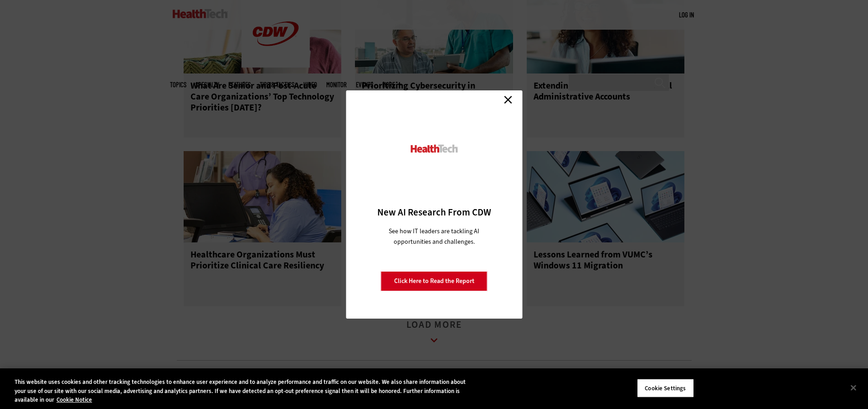 The height and width of the screenshot is (409, 868). I want to click on a: More information about your privacy, so click(74, 399).